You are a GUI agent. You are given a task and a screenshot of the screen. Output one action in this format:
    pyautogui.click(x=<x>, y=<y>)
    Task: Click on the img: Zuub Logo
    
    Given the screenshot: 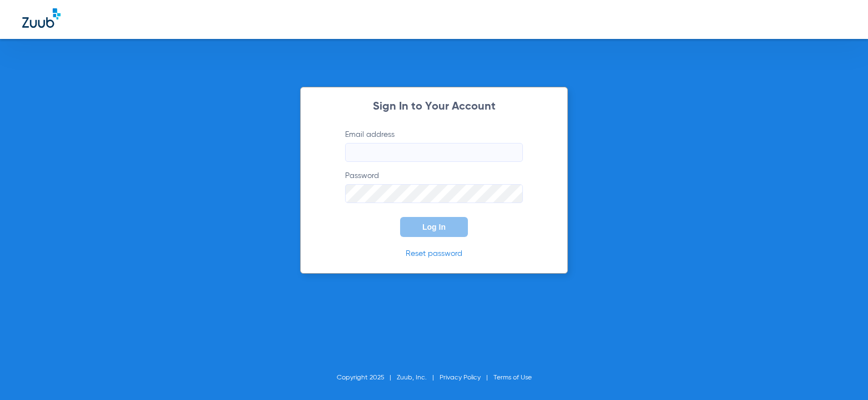 What is the action you would take?
    pyautogui.click(x=41, y=18)
    